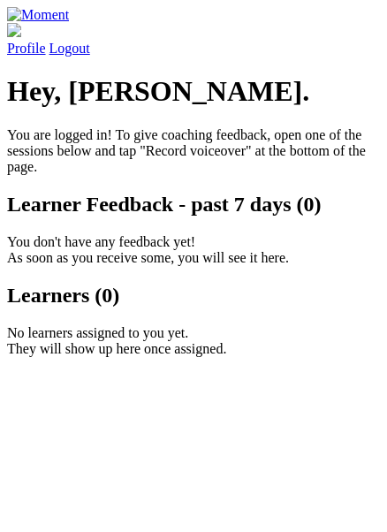 The image size is (387, 532). Describe the element at coordinates (194, 39) in the screenshot. I see `a: Profile` at that location.